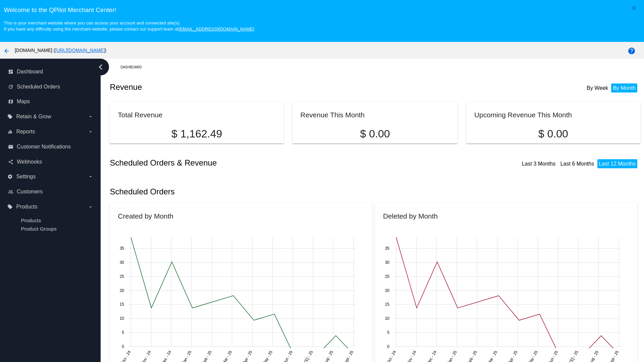 This screenshot has width=644, height=362. I want to click on h2: Revenue This Month, so click(332, 114).